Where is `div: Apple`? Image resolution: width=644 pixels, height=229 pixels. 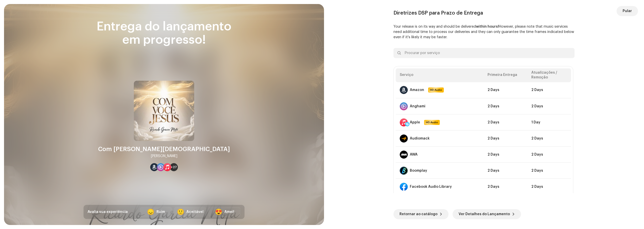
div: Apple is located at coordinates (415, 122).